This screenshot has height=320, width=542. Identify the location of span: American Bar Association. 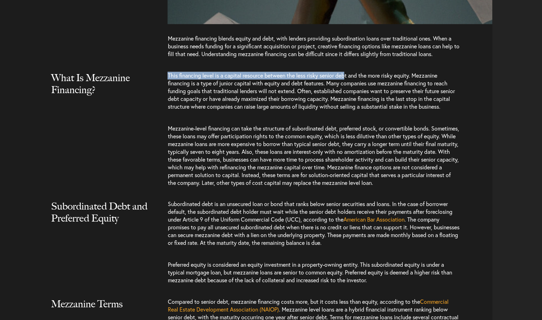
(373, 219).